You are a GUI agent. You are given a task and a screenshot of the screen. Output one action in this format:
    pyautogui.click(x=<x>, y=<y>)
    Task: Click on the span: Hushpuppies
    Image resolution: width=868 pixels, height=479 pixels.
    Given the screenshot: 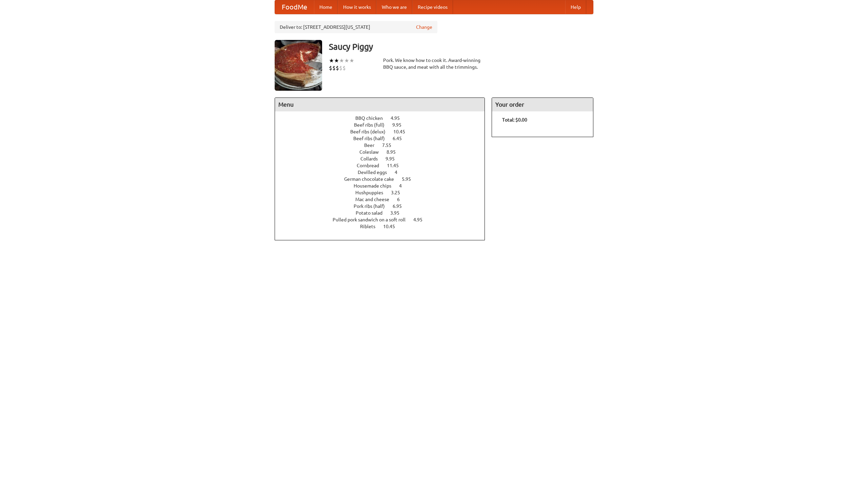 What is the action you would take?
    pyautogui.click(x=373, y=192)
    